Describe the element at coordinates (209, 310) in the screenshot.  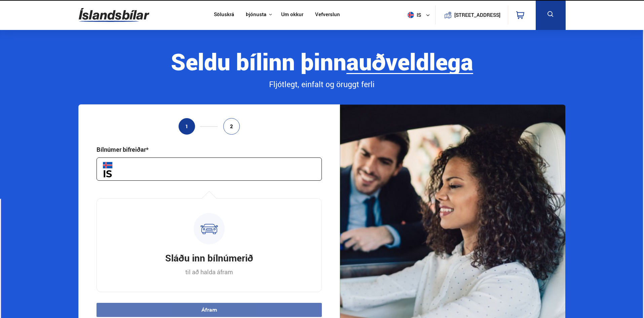
I see `button: Áfram` at that location.